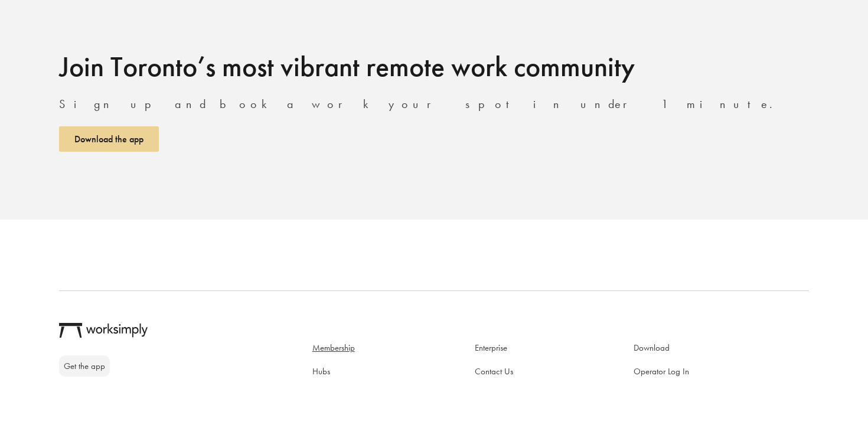 Image resolution: width=868 pixels, height=441 pixels. Describe the element at coordinates (434, 104) in the screenshot. I see `p: Sign up and book a work your spot in under 1 minute.` at that location.